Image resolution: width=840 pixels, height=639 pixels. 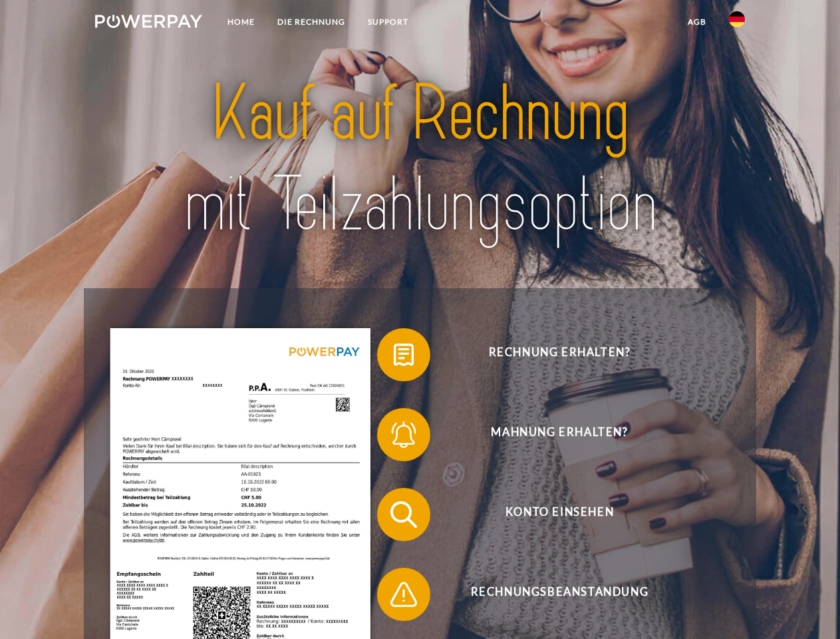 I want to click on img: logo-powerpay-white.svg, so click(x=148, y=21).